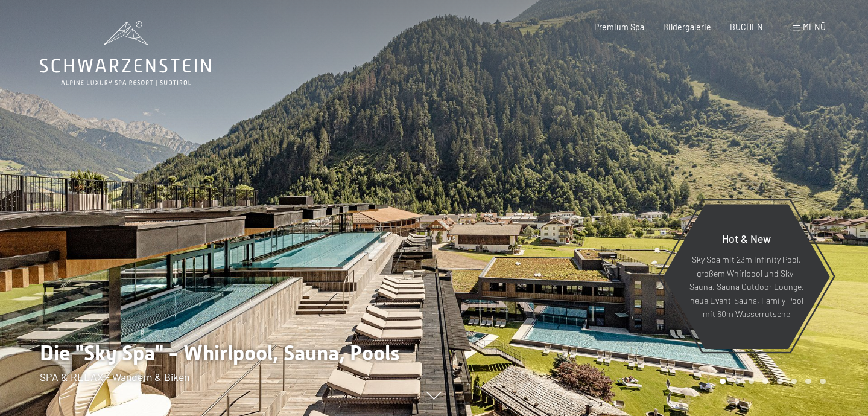  I want to click on div: Carousel Page 6, so click(795, 381).